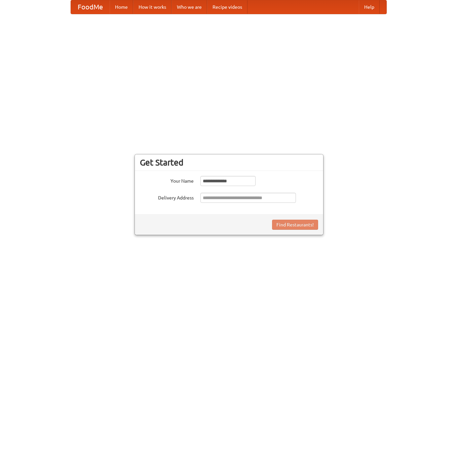 The width and height of the screenshot is (457, 476). Describe the element at coordinates (369, 7) in the screenshot. I see `a: Help` at that location.